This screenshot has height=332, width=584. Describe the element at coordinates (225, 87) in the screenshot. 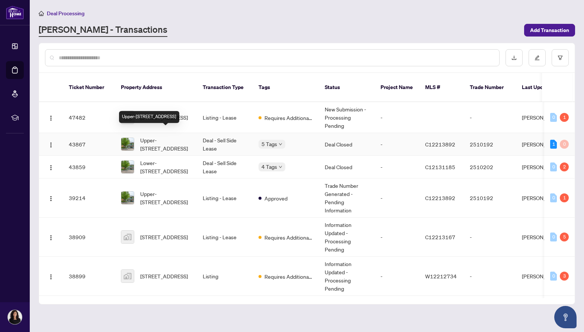

I see `th: Transaction Type` at that location.